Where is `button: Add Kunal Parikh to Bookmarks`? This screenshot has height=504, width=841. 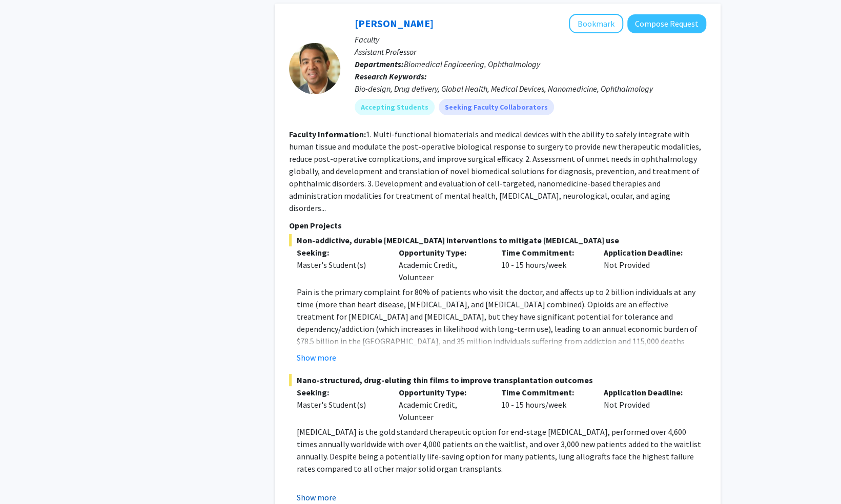 button: Add Kunal Parikh to Bookmarks is located at coordinates (596, 24).